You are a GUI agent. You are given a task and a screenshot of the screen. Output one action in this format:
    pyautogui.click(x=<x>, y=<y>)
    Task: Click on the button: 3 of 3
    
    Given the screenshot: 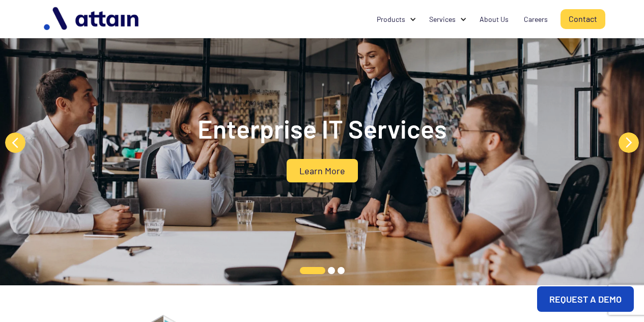 What is the action you would take?
    pyautogui.click(x=341, y=271)
    